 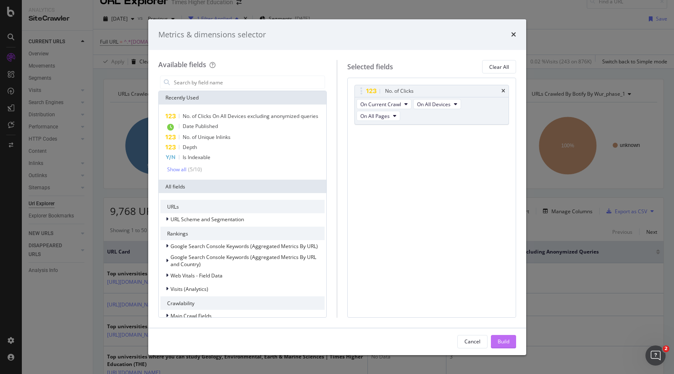 I want to click on span: On Current Crawl, so click(x=381, y=104).